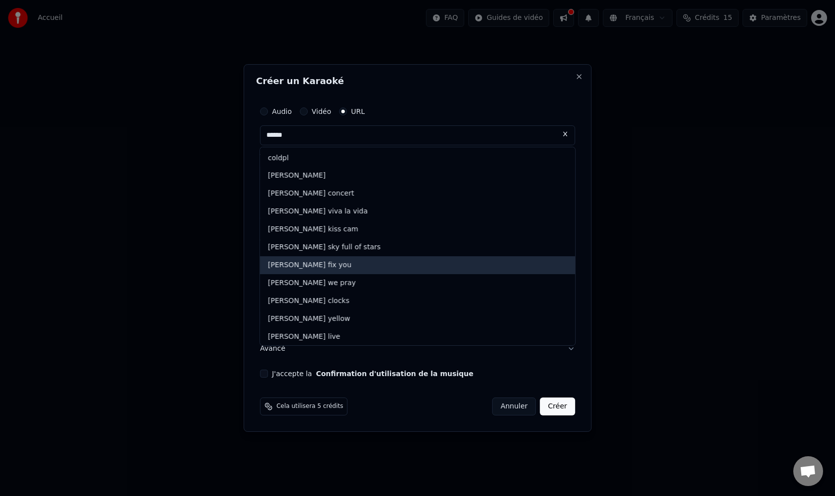 The height and width of the screenshot is (496, 835). What do you see at coordinates (395, 373) in the screenshot?
I see `button: J'accepte la` at bounding box center [395, 373].